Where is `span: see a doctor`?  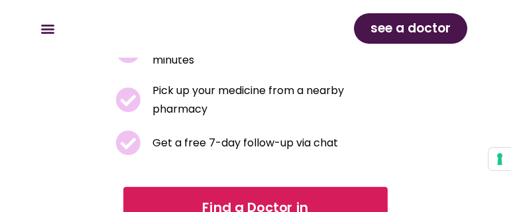
span: see a doctor is located at coordinates (410, 28).